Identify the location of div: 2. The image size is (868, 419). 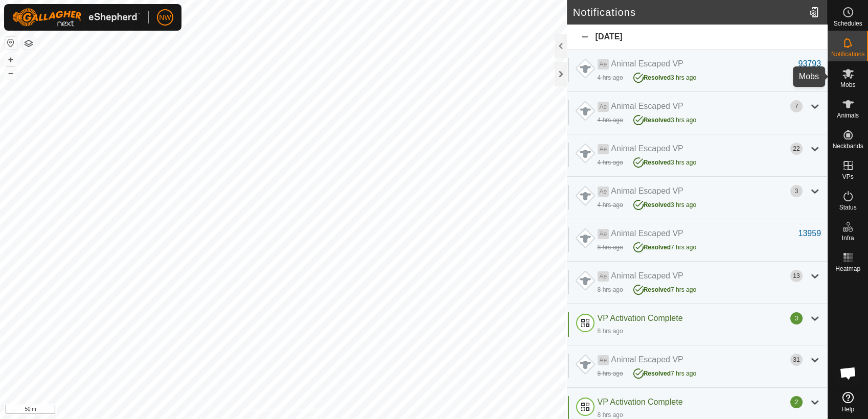
(797, 402).